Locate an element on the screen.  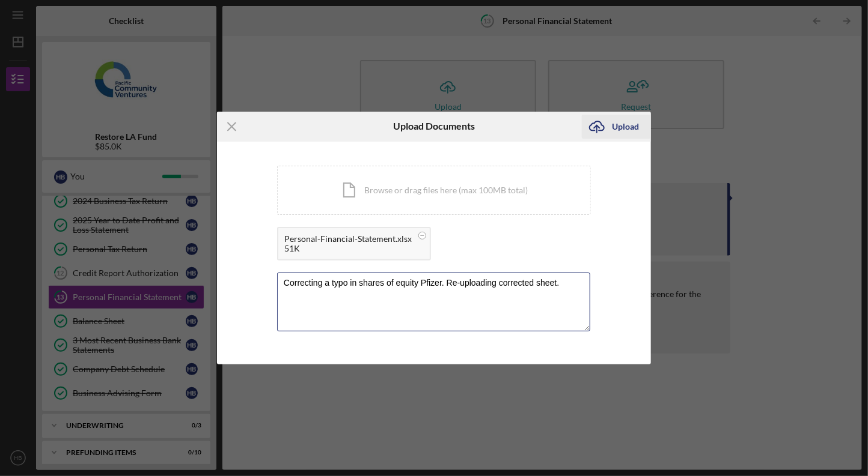
textarea: Correcting a typo in shares of equity Pfizer. Re-uploading corrected sheet. is located at coordinates (434, 302).